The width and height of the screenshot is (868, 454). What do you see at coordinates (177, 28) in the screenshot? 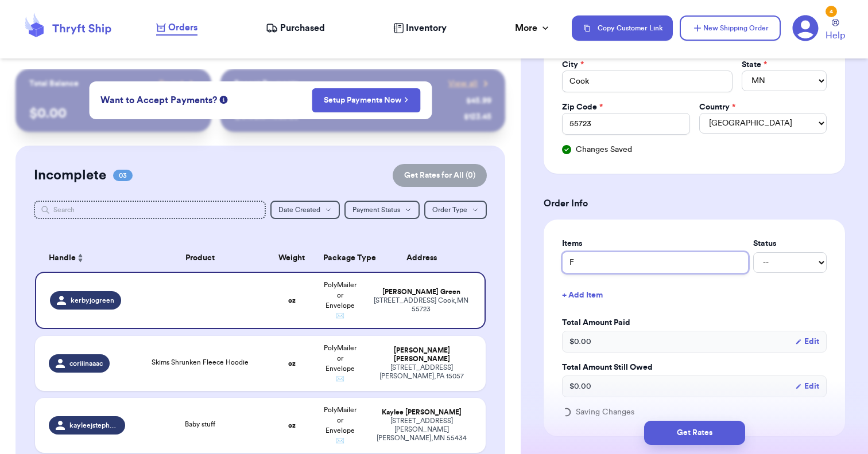
I see `a: Orders` at bounding box center [177, 28].